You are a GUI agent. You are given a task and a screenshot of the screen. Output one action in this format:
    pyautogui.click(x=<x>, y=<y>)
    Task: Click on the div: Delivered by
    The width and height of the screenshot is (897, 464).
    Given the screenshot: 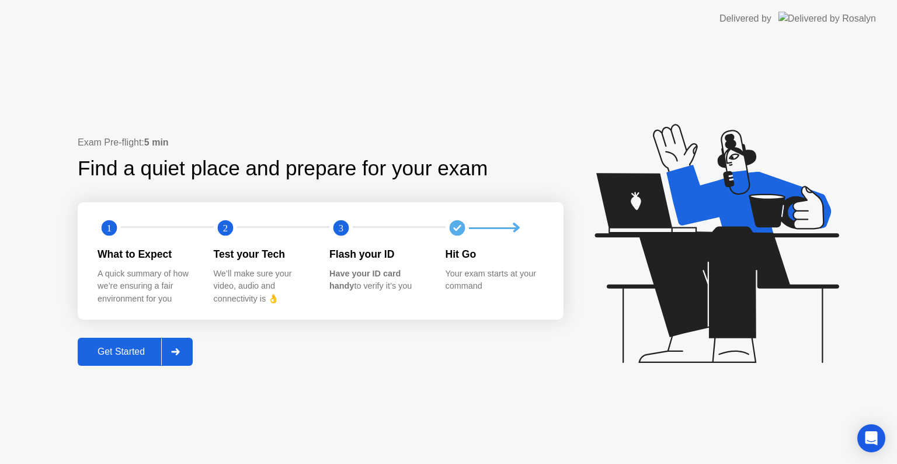 What is the action you would take?
    pyautogui.click(x=745, y=19)
    